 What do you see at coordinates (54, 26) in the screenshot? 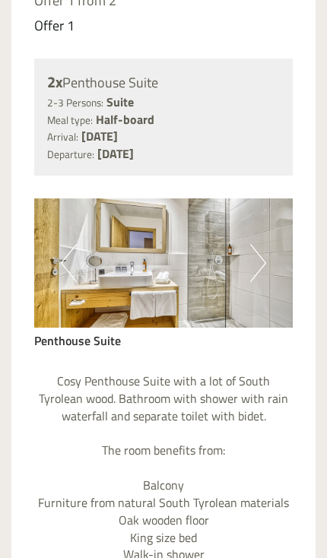
I see `div: Offer 1` at bounding box center [54, 26].